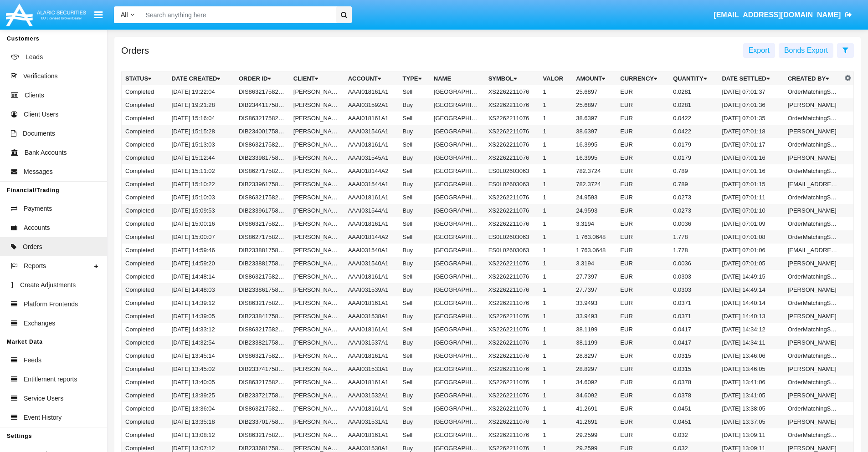 The image size is (868, 452). Describe the element at coordinates (127, 14) in the screenshot. I see `a: All` at that location.